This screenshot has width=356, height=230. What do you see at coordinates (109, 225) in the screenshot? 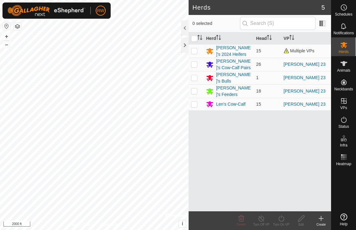
I see `a: Contact Us` at bounding box center [109, 225].